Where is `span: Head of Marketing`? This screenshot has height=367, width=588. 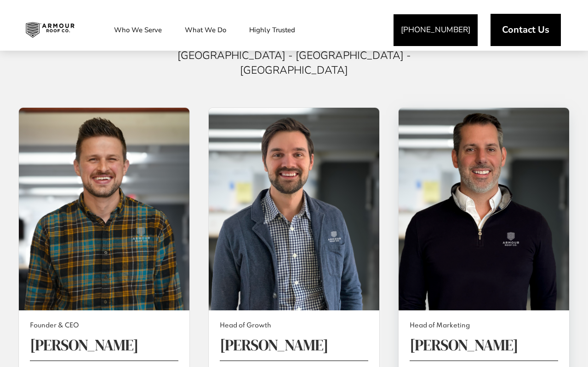 span: Head of Marketing is located at coordinates (484, 326).